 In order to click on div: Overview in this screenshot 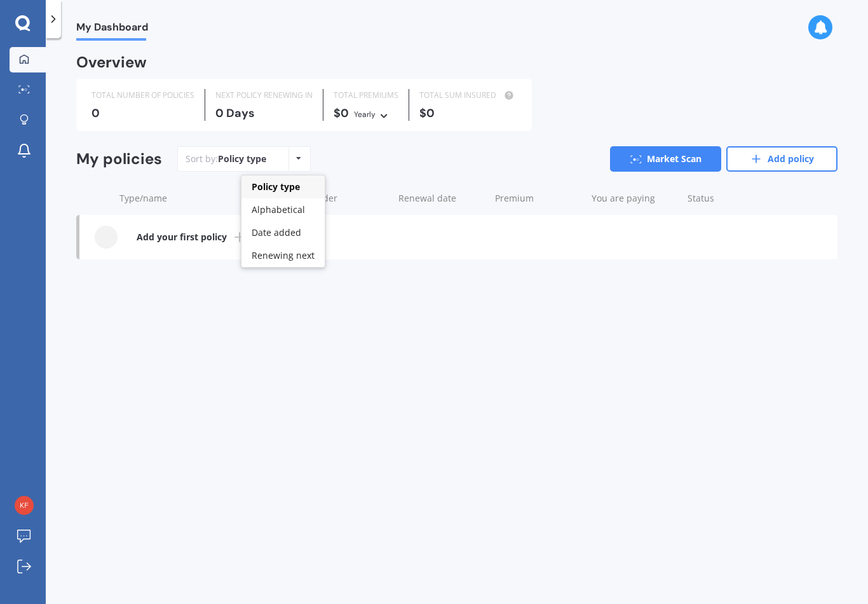, I will do `click(111, 63)`.